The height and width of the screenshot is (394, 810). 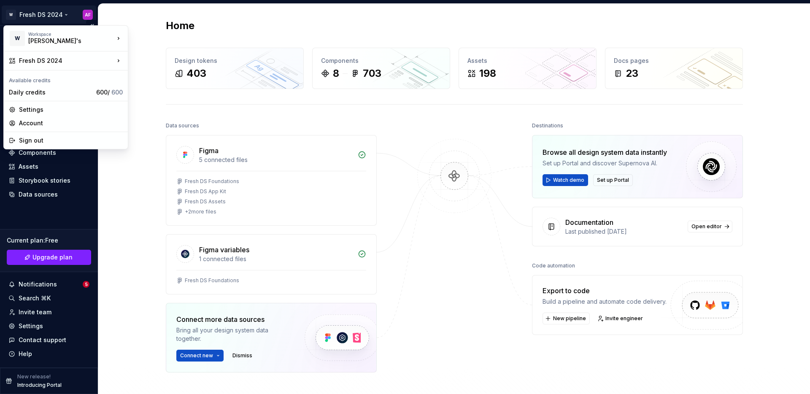 What do you see at coordinates (71, 34) in the screenshot?
I see `div: Workspace` at bounding box center [71, 34].